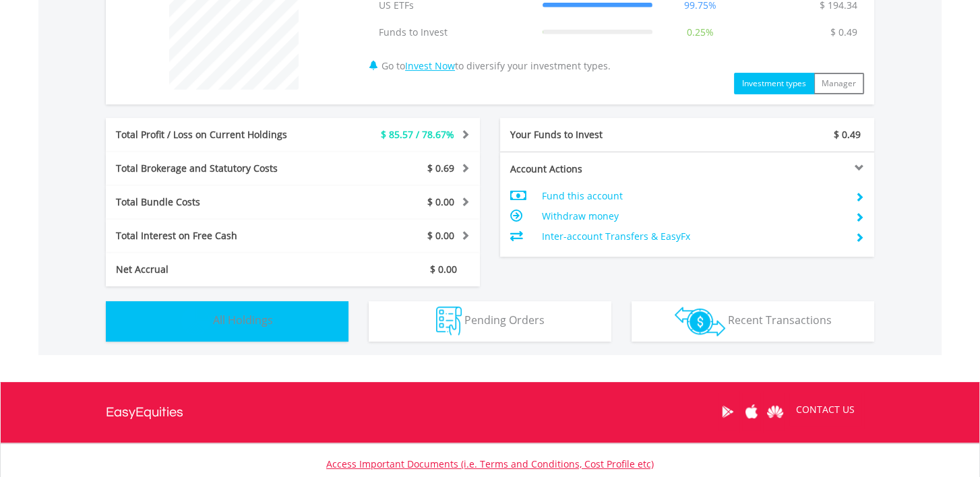 The image size is (980, 477). What do you see at coordinates (844, 33) in the screenshot?
I see `td: $ 0.49` at bounding box center [844, 33].